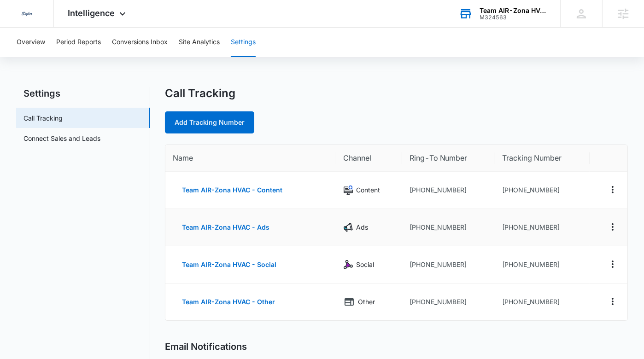  What do you see at coordinates (513, 17) in the screenshot?
I see `div: account id` at bounding box center [513, 17].